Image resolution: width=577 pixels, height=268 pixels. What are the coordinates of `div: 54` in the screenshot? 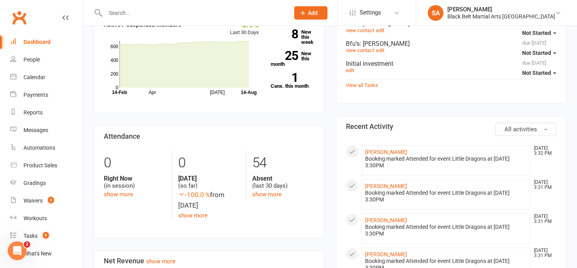 It's located at (283, 163).